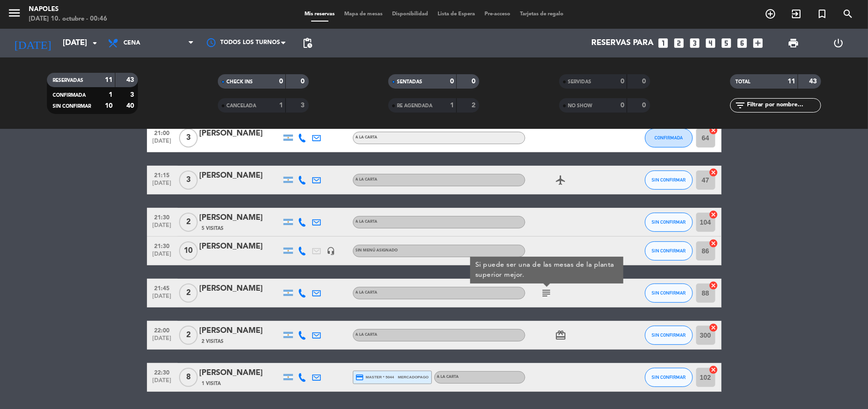 The width and height of the screenshot is (868, 409). Describe the element at coordinates (109, 106) in the screenshot. I see `strong: 10` at that location.